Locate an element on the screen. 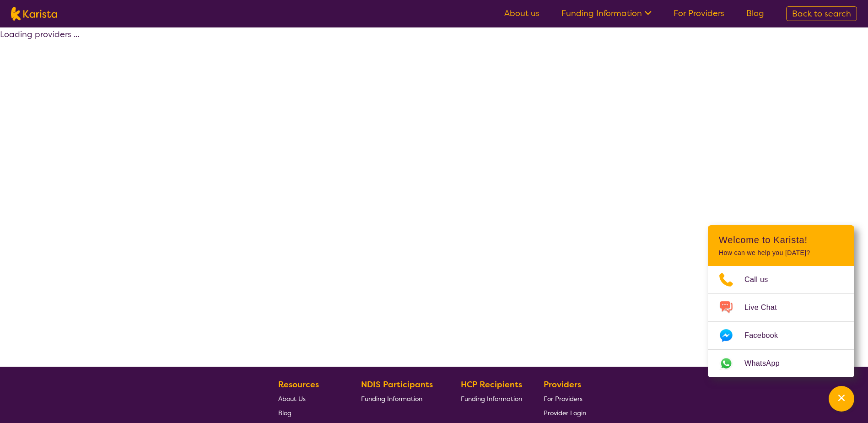 The height and width of the screenshot is (423, 868). a: About us is located at coordinates (522, 13).